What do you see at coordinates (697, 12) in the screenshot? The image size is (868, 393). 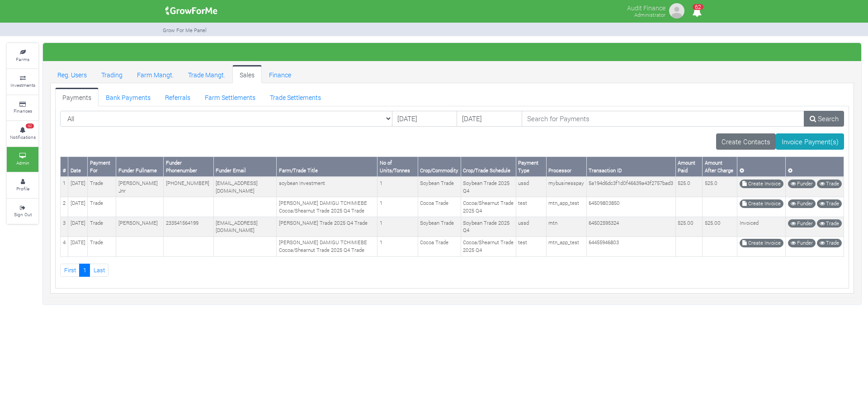 I see `i: Notifications` at bounding box center [697, 12].